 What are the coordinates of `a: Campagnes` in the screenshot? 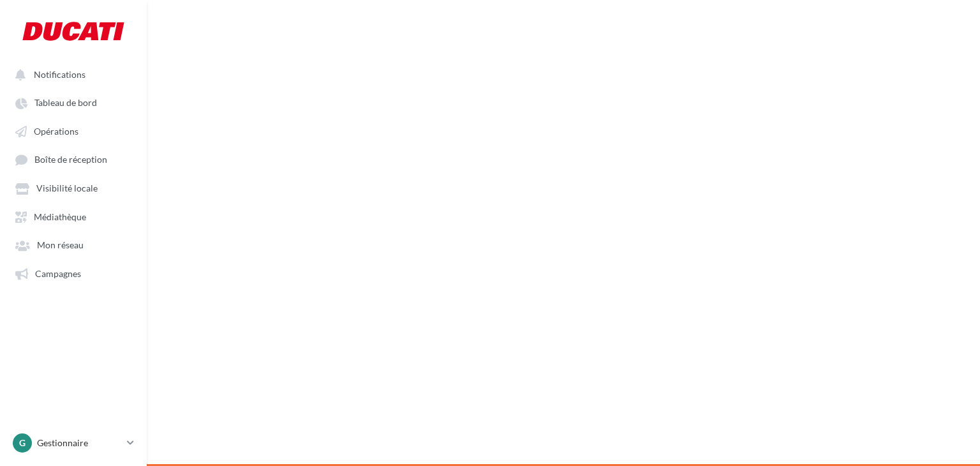 It's located at (73, 273).